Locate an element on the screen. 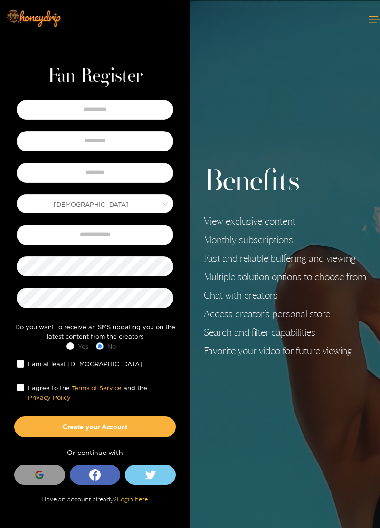  li: Multiple solution options to choose from is located at coordinates (285, 277).